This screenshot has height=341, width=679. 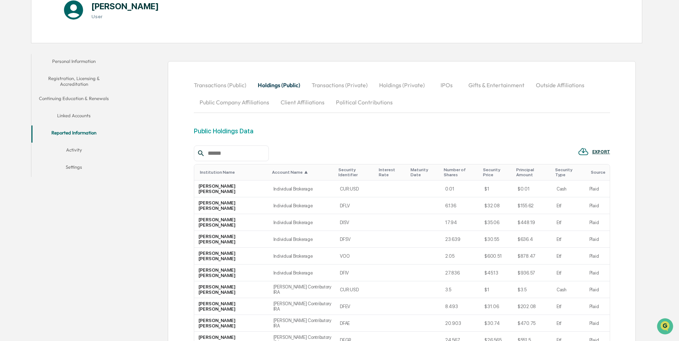 What do you see at coordinates (30, 107) in the screenshot?
I see `span: Data Lookup` at bounding box center [30, 107].